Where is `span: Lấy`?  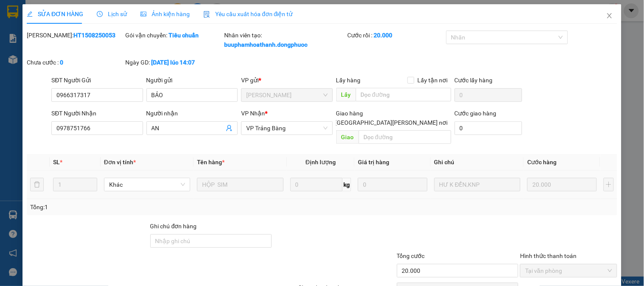
span: Lấy is located at coordinates (346, 95).